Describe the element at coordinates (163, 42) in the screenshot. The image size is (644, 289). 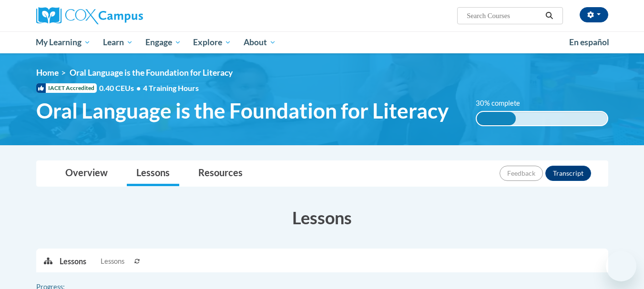
I see `a: Engage` at that location.